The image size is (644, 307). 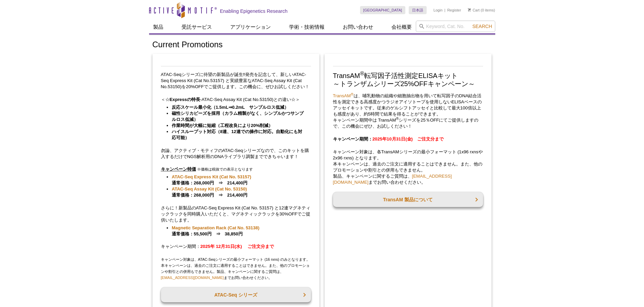 What do you see at coordinates (473, 10) in the screenshot?
I see `a: Cart` at bounding box center [473, 10].